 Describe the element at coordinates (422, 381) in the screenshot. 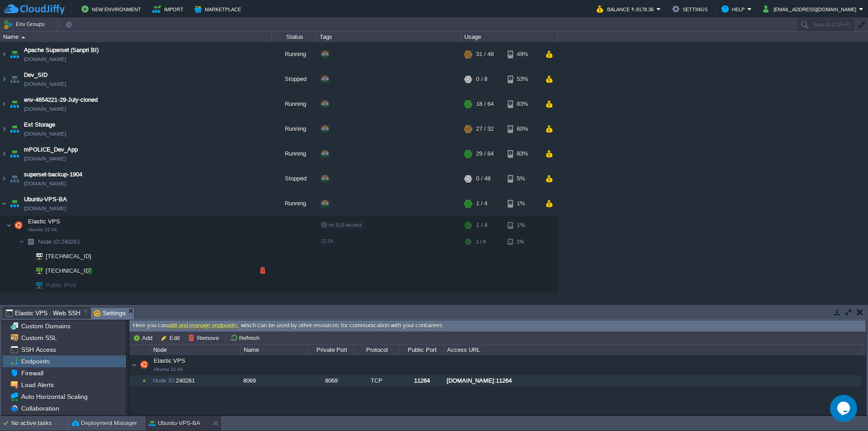

I see `div: 11264` at that location.